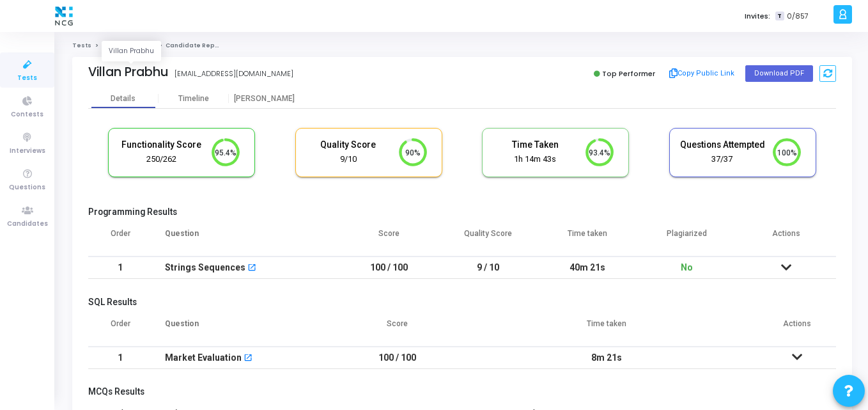 The width and height of the screenshot is (868, 410). I want to click on span: Candidates, so click(28, 224).